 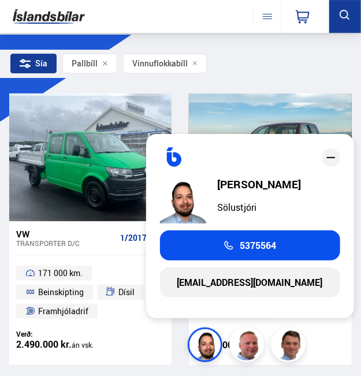 I want to click on div: Sölustjóri, so click(x=259, y=207).